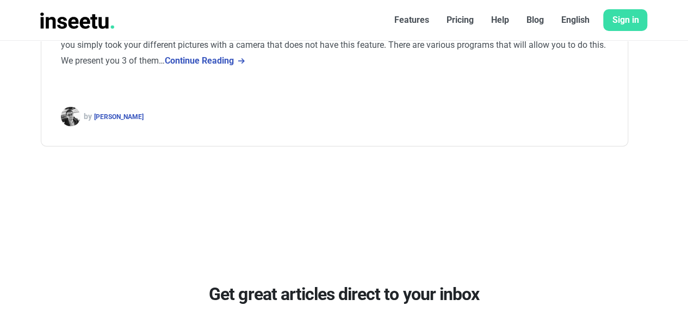 This screenshot has height=318, width=688. Describe the element at coordinates (625, 20) in the screenshot. I see `a: Sign in` at that location.